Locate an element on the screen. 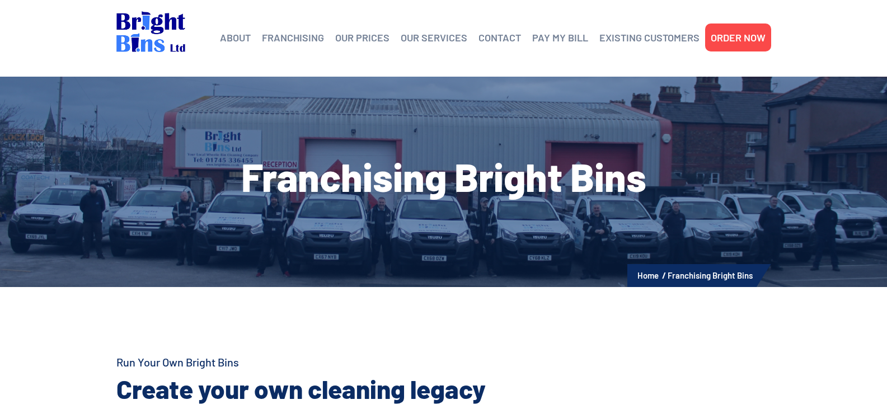 This screenshot has width=887, height=409. li: Franchising Bright Bins is located at coordinates (710, 275).